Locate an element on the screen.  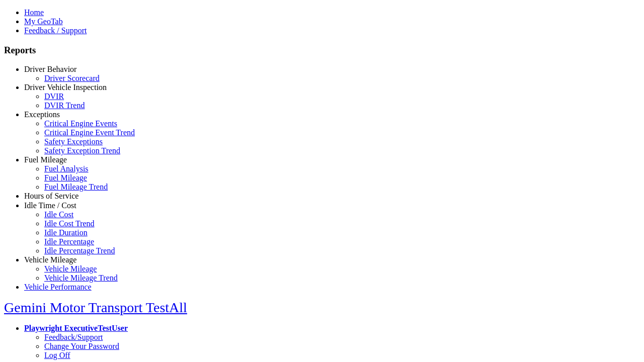
a: DVIR Trend is located at coordinates (64, 105).